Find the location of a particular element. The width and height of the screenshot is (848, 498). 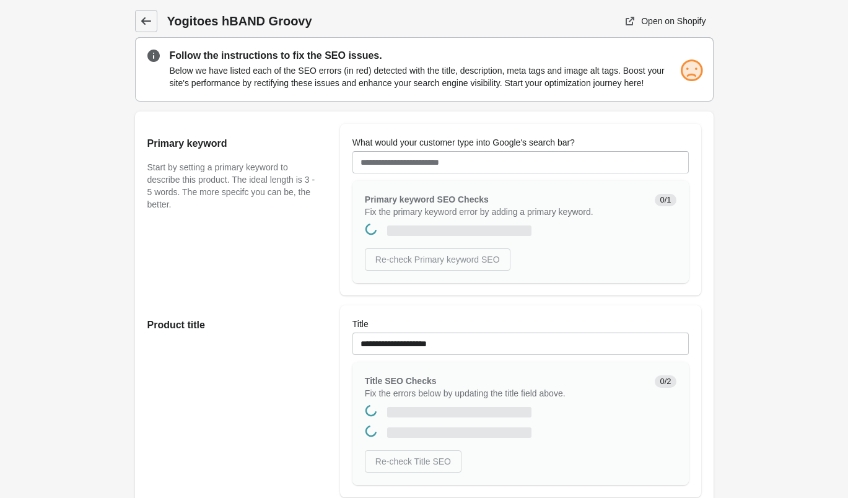

p: Start by setting a primary keyword to describe this product. The ideal length is 3 - 5 words. The... is located at coordinates (231, 186).